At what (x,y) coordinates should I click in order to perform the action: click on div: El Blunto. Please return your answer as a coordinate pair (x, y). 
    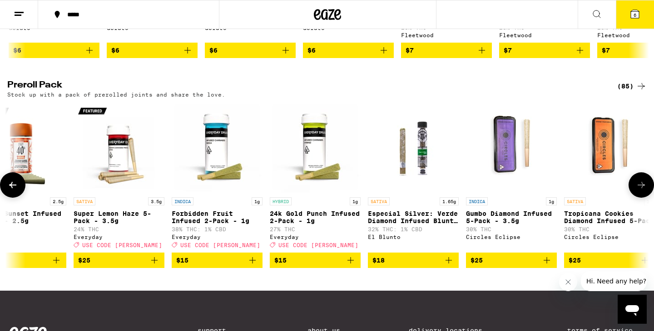
    Looking at the image, I should click on (413, 237).